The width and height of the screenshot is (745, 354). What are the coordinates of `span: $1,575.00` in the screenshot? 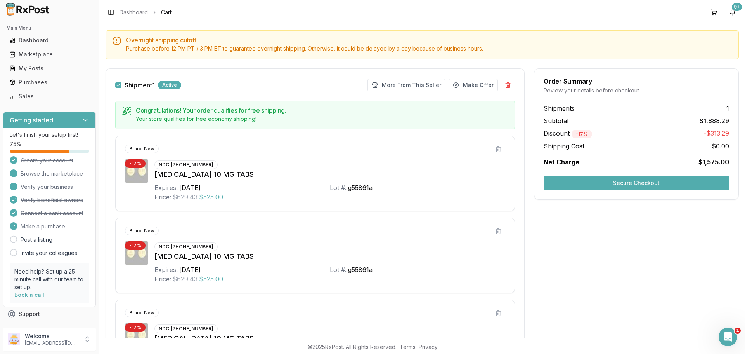 It's located at (714, 162).